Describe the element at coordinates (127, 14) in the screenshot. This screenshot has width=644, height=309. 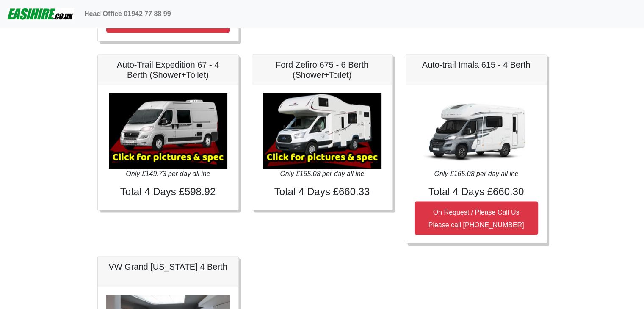
I see `a: Head Office 01942 77 88 99` at that location.